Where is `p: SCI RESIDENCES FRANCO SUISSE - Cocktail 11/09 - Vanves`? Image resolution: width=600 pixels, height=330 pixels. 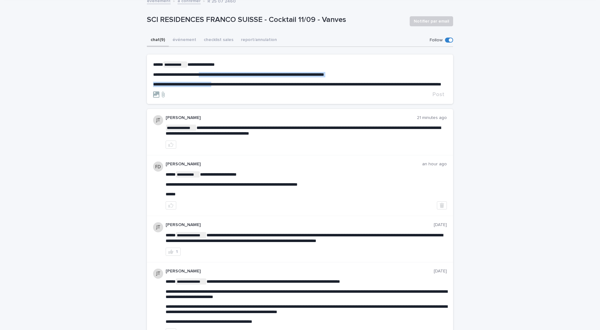 p: SCI RESIDENCES FRANCO SUISSE - Cocktail 11/09 - Vanves is located at coordinates (276, 20).